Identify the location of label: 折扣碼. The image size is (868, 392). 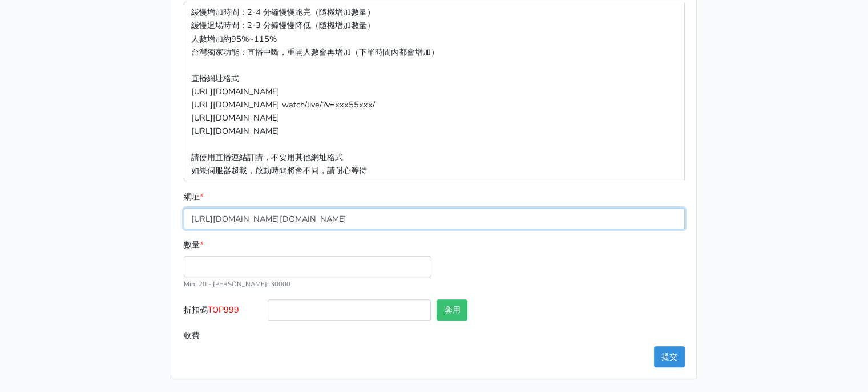
(223, 312).